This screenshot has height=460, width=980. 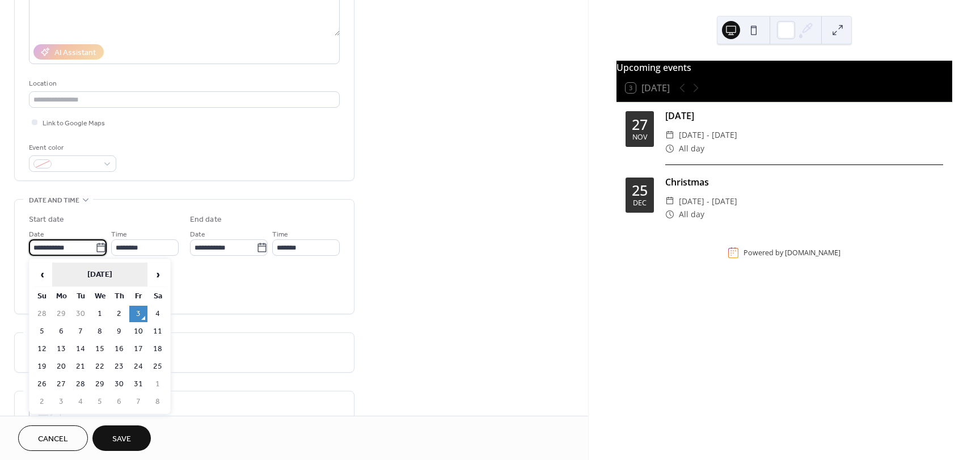 I want to click on td: 15, so click(x=99, y=349).